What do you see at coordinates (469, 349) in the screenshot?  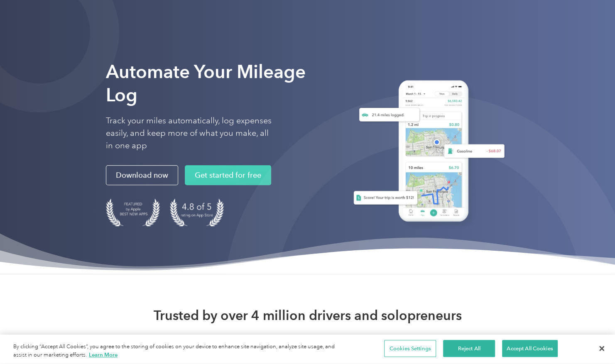 I see `button: Reject All` at bounding box center [469, 349].